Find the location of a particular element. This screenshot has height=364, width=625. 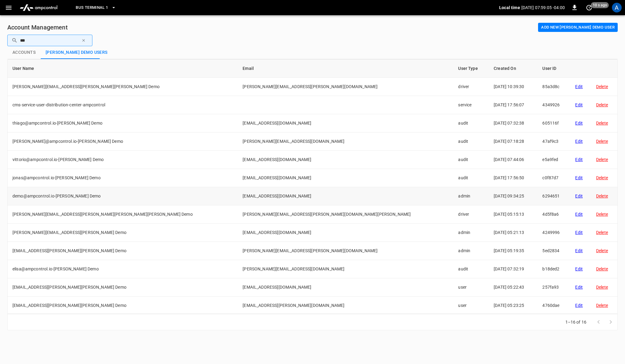

span: 10 s ago is located at coordinates (600, 5).